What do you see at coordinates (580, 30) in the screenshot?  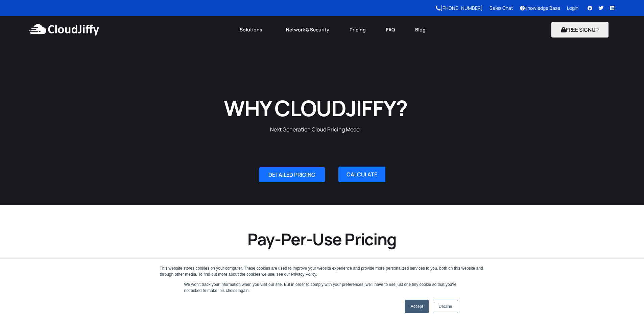 I see `button: FREE SIGNUP` at bounding box center [580, 30].